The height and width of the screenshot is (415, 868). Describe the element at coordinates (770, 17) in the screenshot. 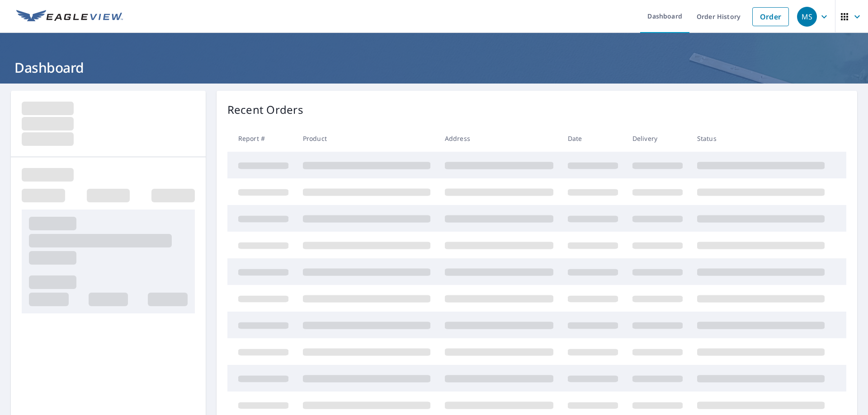

I see `a: Order` at that location.